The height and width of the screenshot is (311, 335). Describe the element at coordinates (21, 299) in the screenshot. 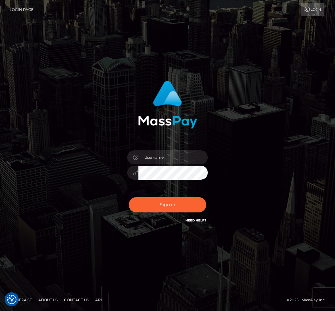

I see `a: Homepage` at that location.